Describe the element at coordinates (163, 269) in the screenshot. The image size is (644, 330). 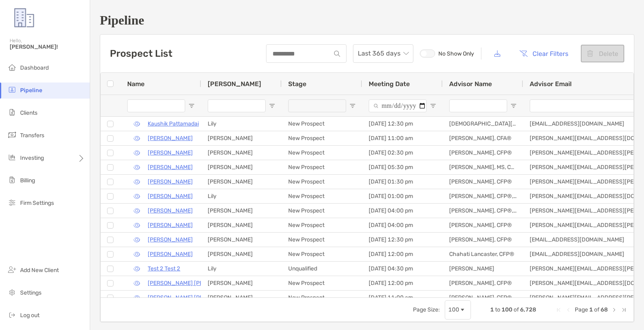
I see `a: Test 2 Test 2` at that location.